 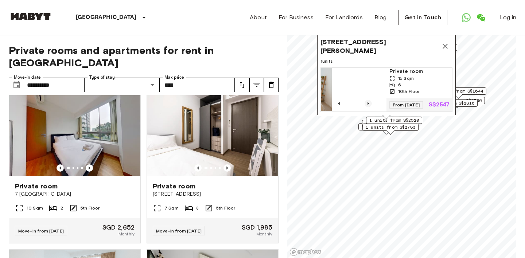 What do you see at coordinates (27, 77) in the screenshot?
I see `label: Move-in date` at bounding box center [27, 77].